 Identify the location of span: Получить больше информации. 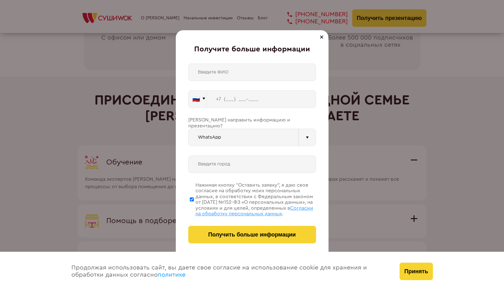
(252, 234).